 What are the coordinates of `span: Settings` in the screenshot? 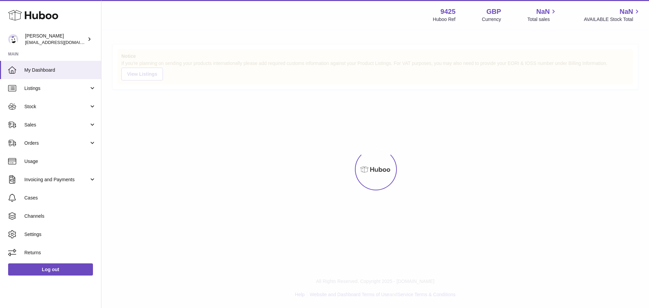 It's located at (60, 234).